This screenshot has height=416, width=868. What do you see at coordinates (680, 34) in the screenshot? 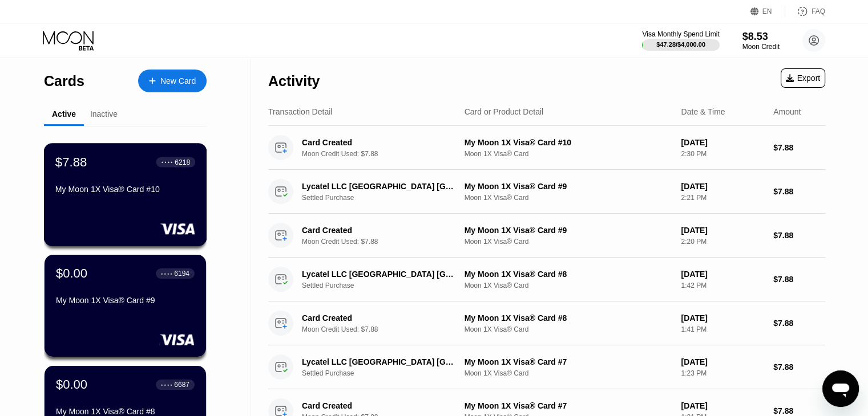
I see `div: Visa Monthly Spend Limit` at bounding box center [680, 34].